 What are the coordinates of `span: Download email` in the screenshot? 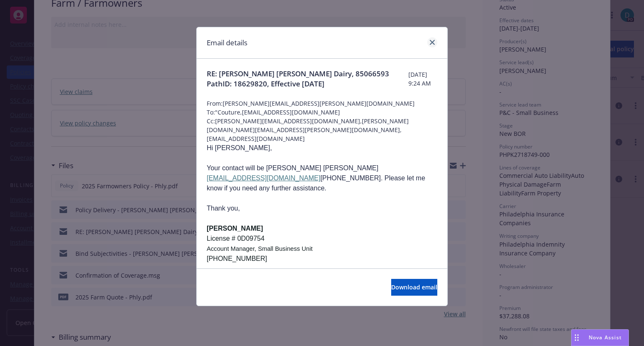 It's located at (414, 287).